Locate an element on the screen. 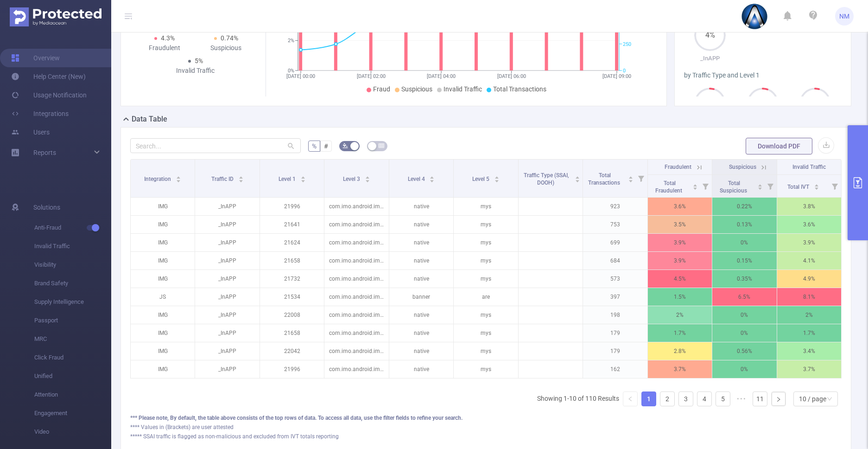  p: 0.22% is located at coordinates (744, 207).